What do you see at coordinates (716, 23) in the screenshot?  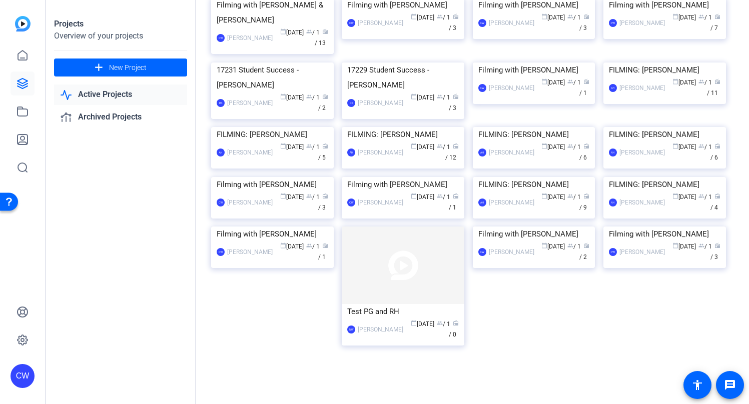 I see `span: / 7` at bounding box center [716, 23].